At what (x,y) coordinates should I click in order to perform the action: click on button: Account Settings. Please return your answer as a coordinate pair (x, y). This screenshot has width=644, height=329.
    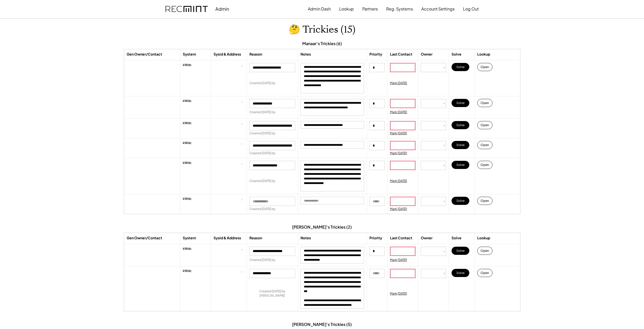
    Looking at the image, I should click on (438, 9).